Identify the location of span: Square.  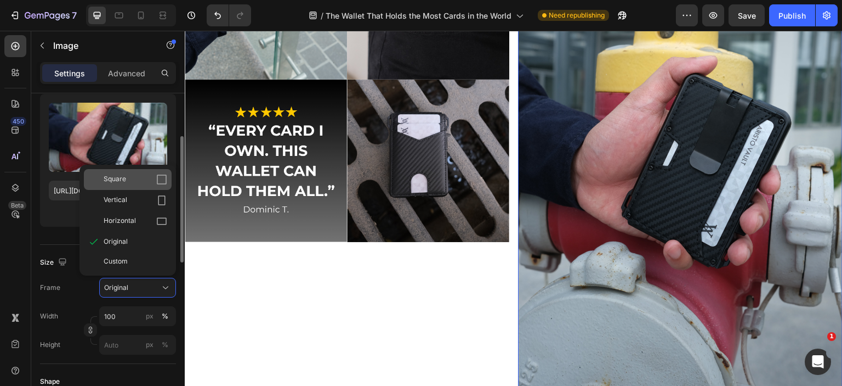
(115, 179).